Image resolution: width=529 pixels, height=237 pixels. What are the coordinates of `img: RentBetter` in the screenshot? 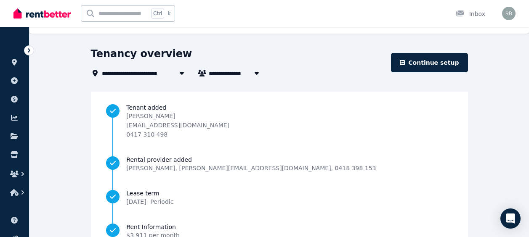 It's located at (42, 13).